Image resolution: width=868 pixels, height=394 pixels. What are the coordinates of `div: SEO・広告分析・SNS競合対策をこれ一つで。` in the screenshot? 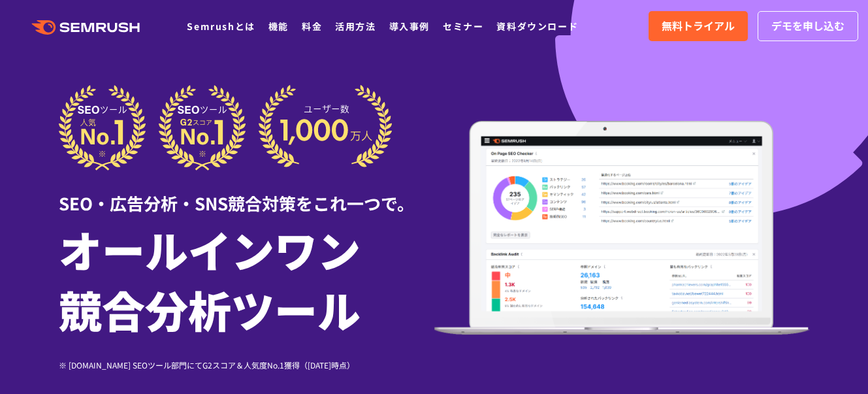 It's located at (246, 193).